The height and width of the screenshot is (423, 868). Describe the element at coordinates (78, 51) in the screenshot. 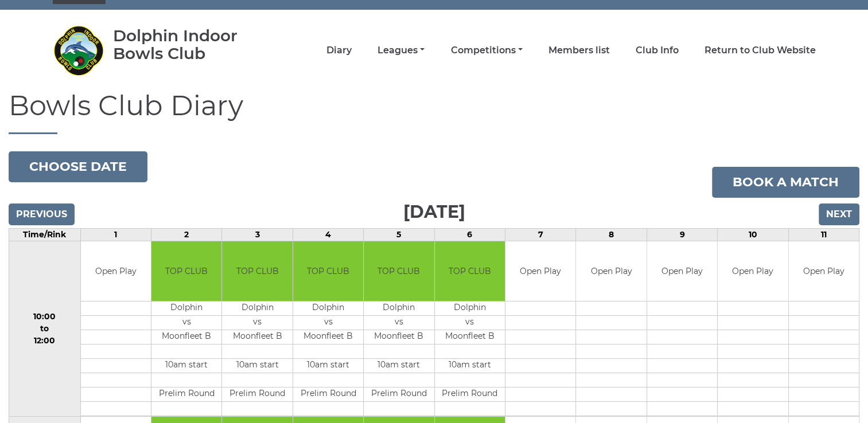

I see `img: Dolphin Indoor Bowls Club` at that location.